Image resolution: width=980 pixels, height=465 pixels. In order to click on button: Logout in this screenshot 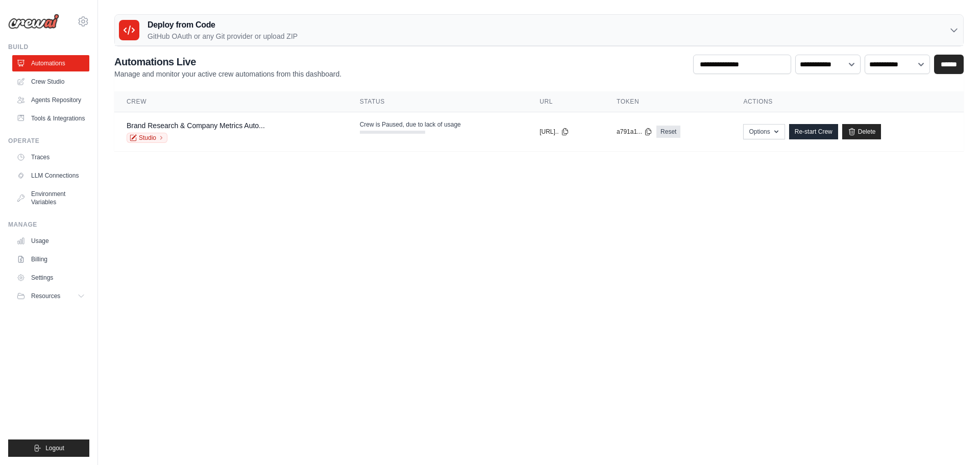, I will do `click(48, 448)`.